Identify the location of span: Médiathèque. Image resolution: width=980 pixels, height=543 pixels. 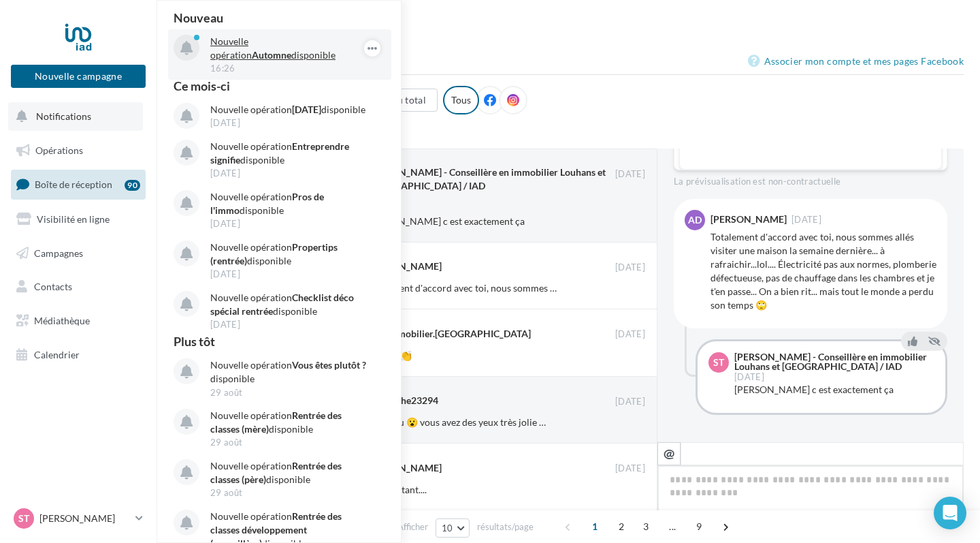
(62, 320).